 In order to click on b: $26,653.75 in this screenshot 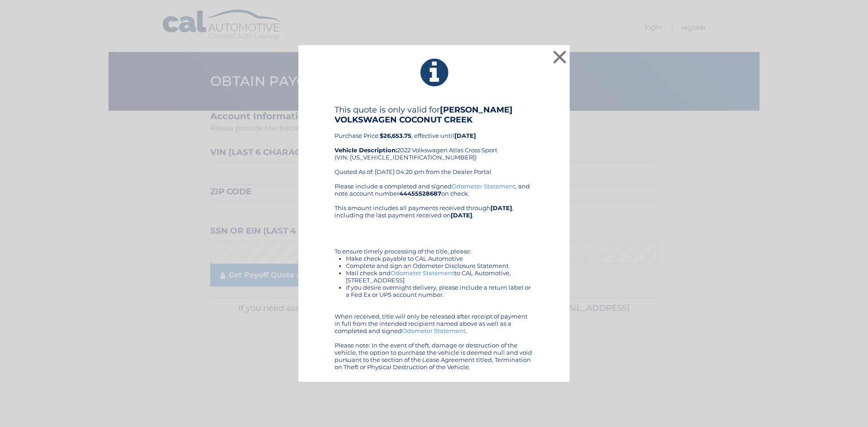, I will do `click(395, 135)`.